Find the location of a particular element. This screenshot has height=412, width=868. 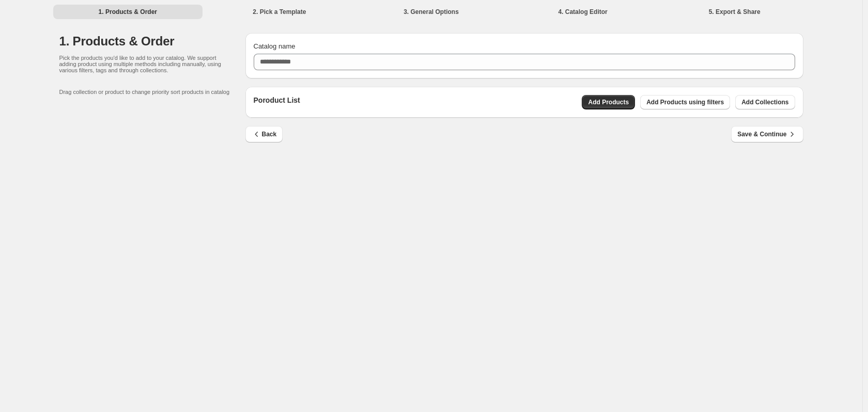

span: Add Products using filters is located at coordinates (685, 103).